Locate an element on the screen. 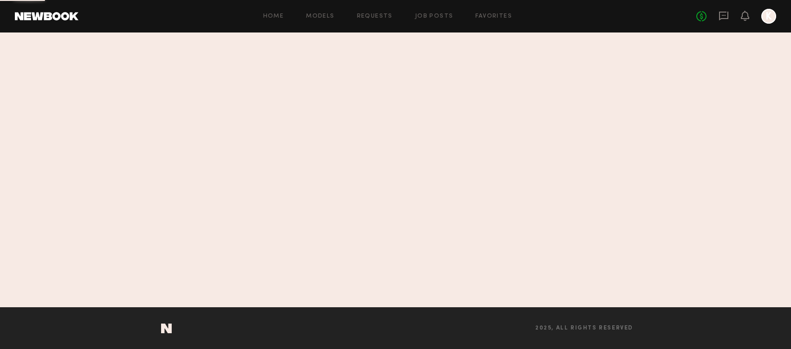 The image size is (791, 349). a: Requests is located at coordinates (374, 16).